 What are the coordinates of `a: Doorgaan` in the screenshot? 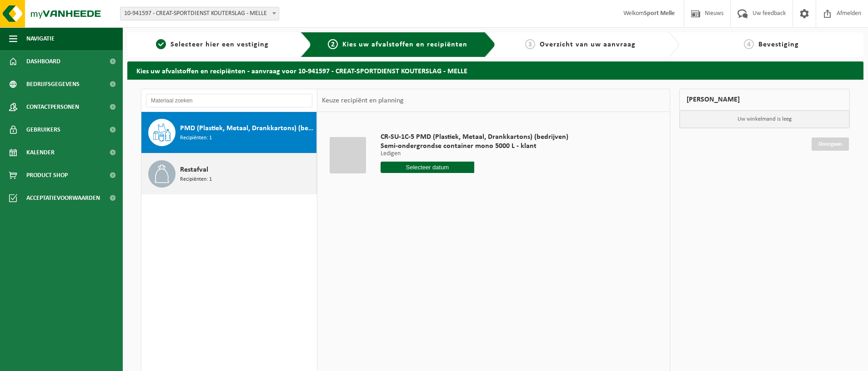 It's located at (830, 144).